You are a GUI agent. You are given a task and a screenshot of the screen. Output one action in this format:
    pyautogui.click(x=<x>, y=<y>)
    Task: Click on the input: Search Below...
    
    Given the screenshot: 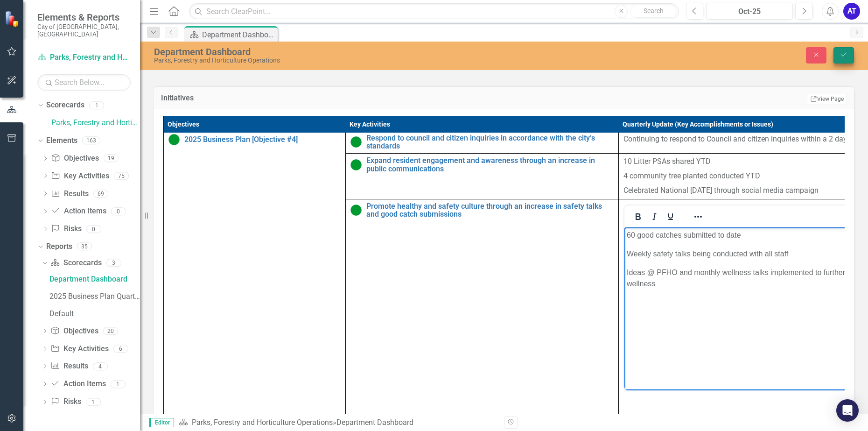 What is the action you would take?
    pyautogui.click(x=84, y=82)
    